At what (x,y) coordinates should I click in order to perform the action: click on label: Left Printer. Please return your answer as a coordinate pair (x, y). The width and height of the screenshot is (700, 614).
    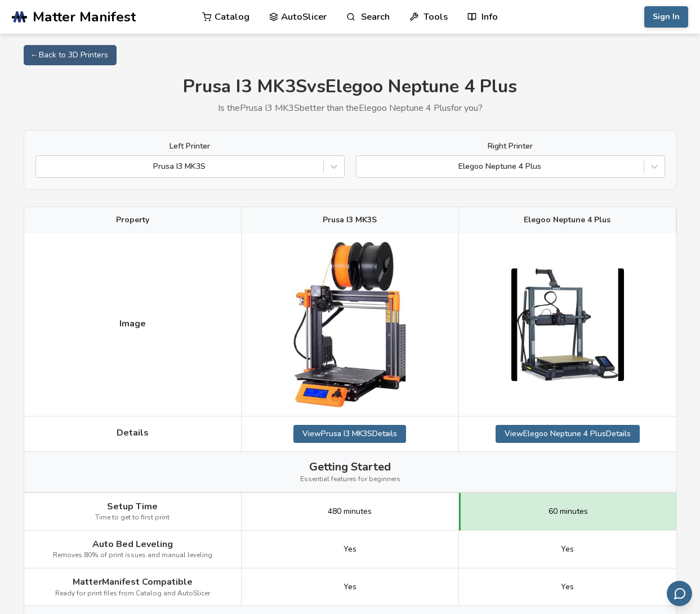
    Looking at the image, I should click on (190, 146).